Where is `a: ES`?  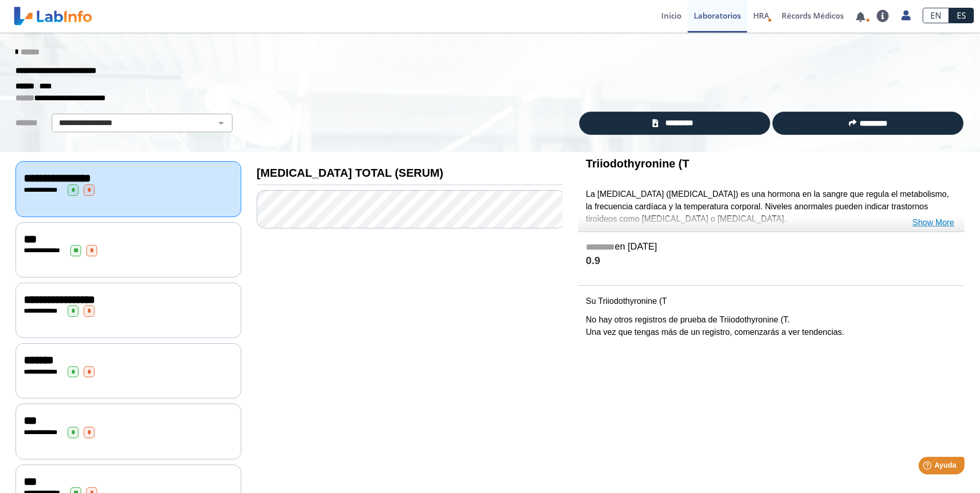
a: ES is located at coordinates (961, 15).